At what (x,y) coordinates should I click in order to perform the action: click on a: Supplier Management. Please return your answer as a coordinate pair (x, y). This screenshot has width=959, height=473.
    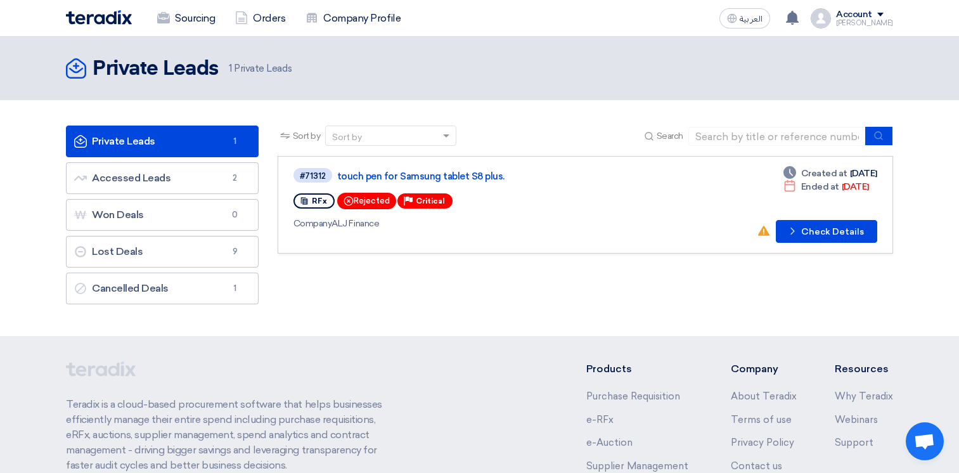
    Looking at the image, I should click on (637, 466).